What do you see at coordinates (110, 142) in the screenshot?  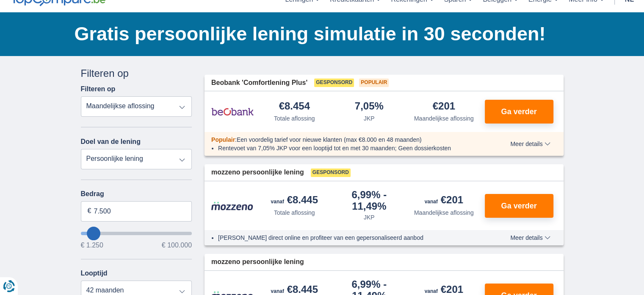 I see `label: Doel van de lening` at bounding box center [110, 142].